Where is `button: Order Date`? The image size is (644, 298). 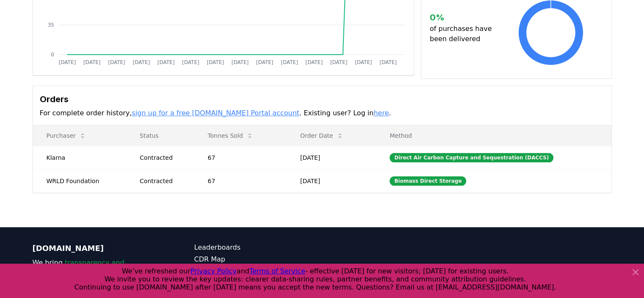
button: Order Date is located at coordinates (322, 136).